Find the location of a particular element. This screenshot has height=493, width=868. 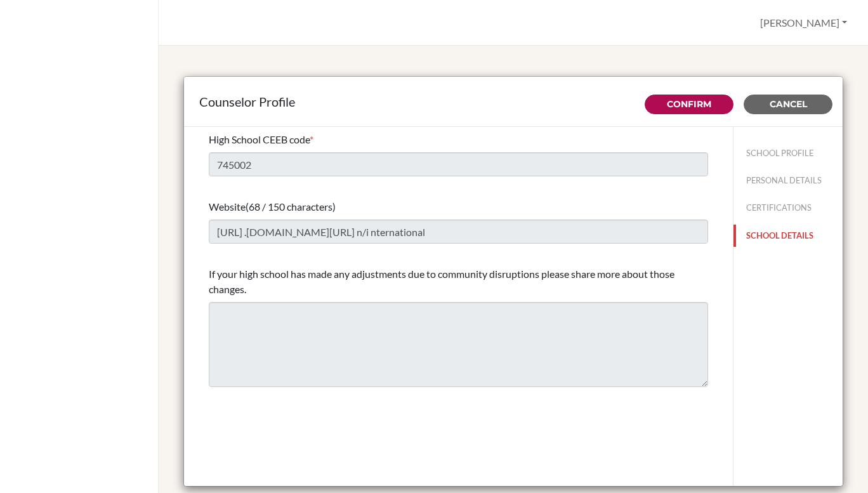

button: PERSONAL DETAILS is located at coordinates (788, 180).